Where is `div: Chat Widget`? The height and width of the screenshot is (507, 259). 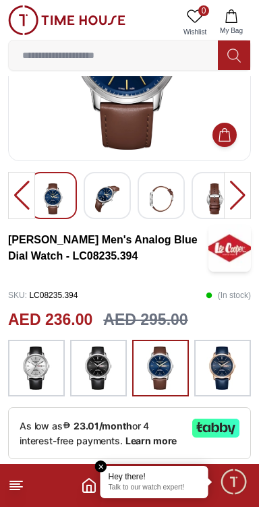
div: Chat Widget is located at coordinates (234, 482).